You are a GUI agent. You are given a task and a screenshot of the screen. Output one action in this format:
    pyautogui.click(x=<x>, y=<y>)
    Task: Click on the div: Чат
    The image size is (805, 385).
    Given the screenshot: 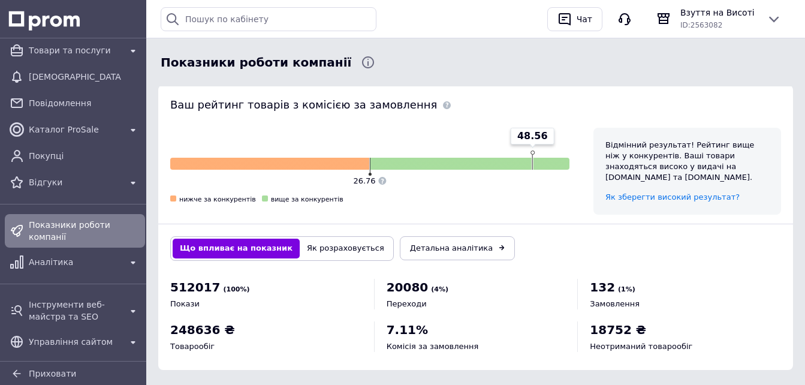 What is the action you would take?
    pyautogui.click(x=585, y=19)
    